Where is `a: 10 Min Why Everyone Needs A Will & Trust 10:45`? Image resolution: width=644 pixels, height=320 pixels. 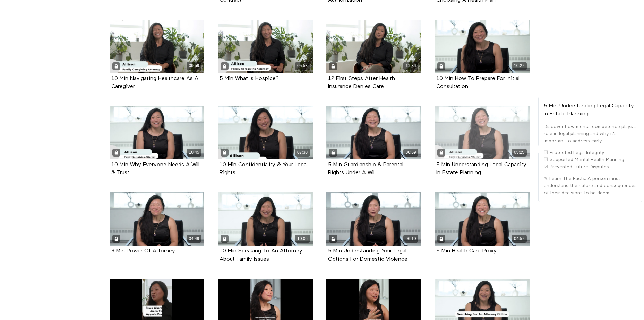 a: 10 Min Why Everyone Needs A Will & Trust 10:45 is located at coordinates (157, 133).